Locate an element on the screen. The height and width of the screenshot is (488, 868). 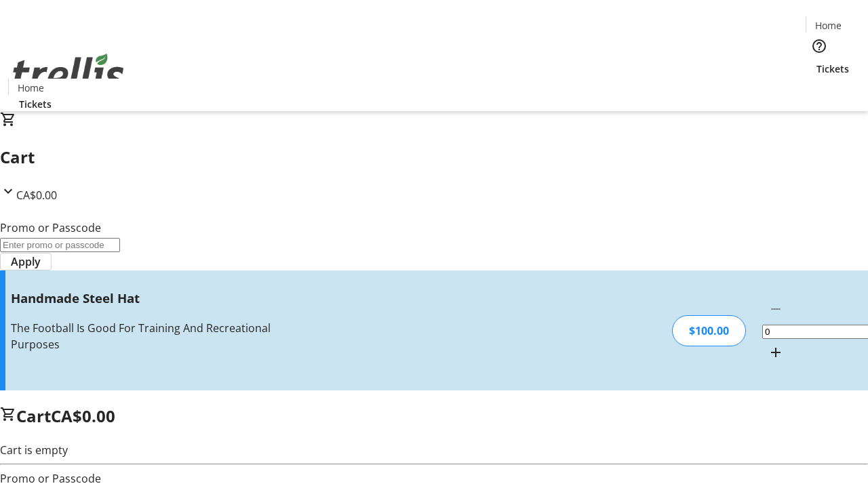
button: Cart is located at coordinates (819, 89).